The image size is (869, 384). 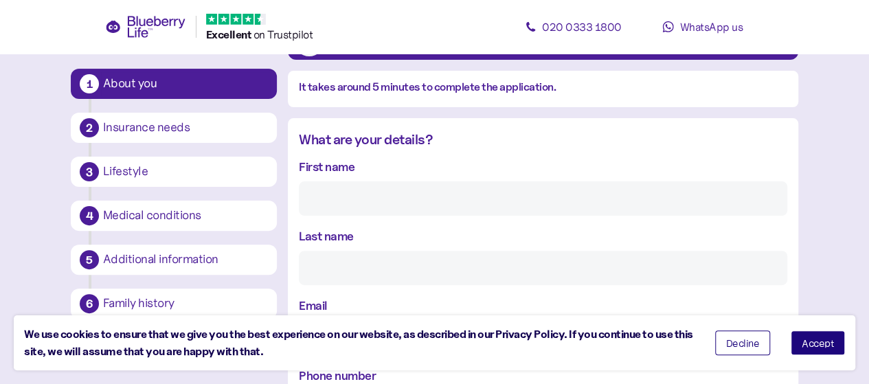 I want to click on button: 4Medical conditions, so click(x=174, y=216).